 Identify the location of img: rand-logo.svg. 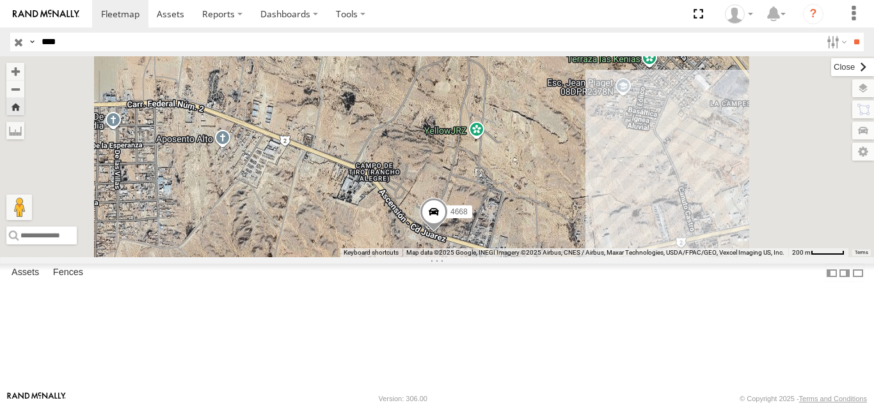
(46, 14).